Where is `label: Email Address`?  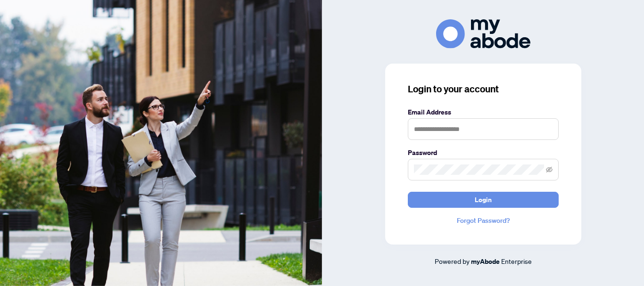 label: Email Address is located at coordinates (483, 113).